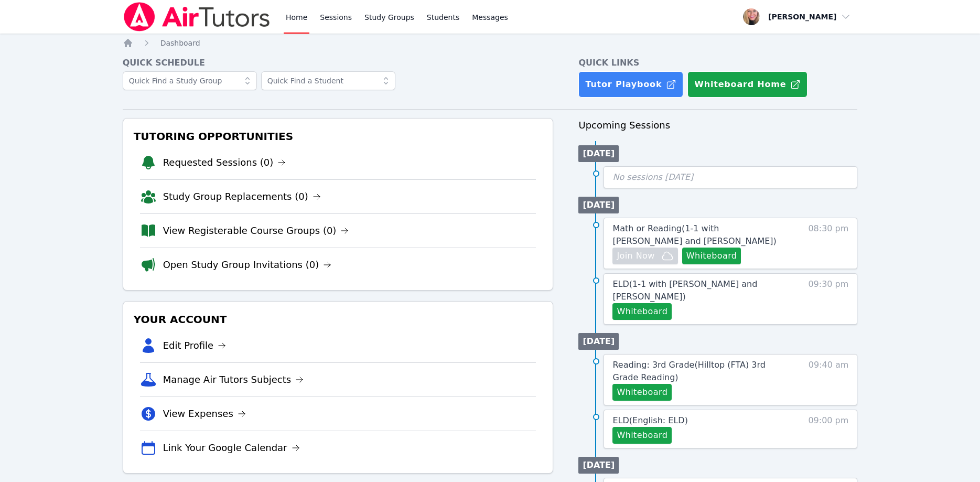 The width and height of the screenshot is (980, 482). What do you see at coordinates (190, 81) in the screenshot?
I see `input: Quick Find a Study Group` at bounding box center [190, 81].